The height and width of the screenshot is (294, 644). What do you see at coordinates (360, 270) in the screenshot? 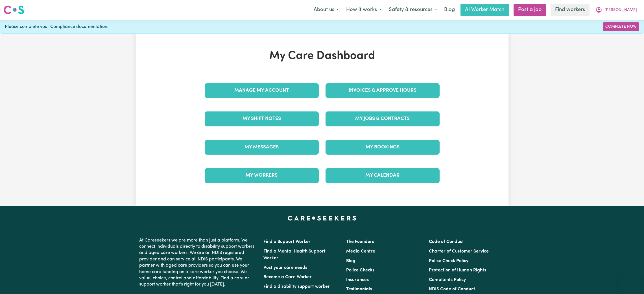
I see `a: Police Checks` at bounding box center [360, 270].